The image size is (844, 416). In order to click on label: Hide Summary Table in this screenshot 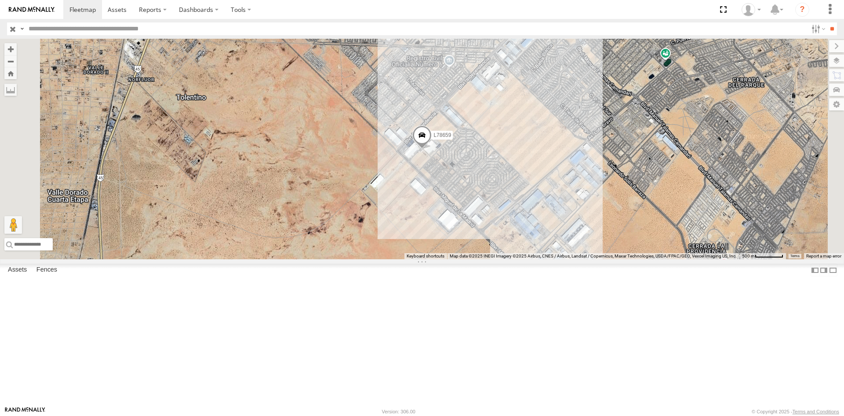, I will do `click(833, 270)`.